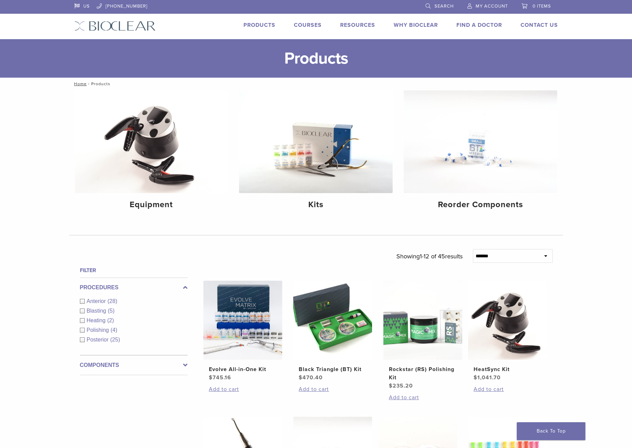  Describe the element at coordinates (423, 320) in the screenshot. I see `img: Rockstar (RS) Polishing Kit` at that location.